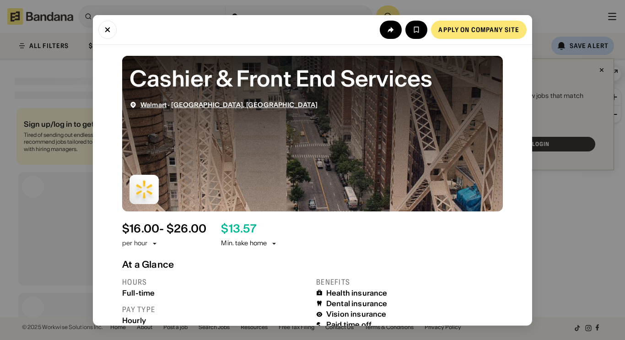 This screenshot has height=340, width=625. Describe the element at coordinates (249, 243) in the screenshot. I see `div: Min. take home` at that location.